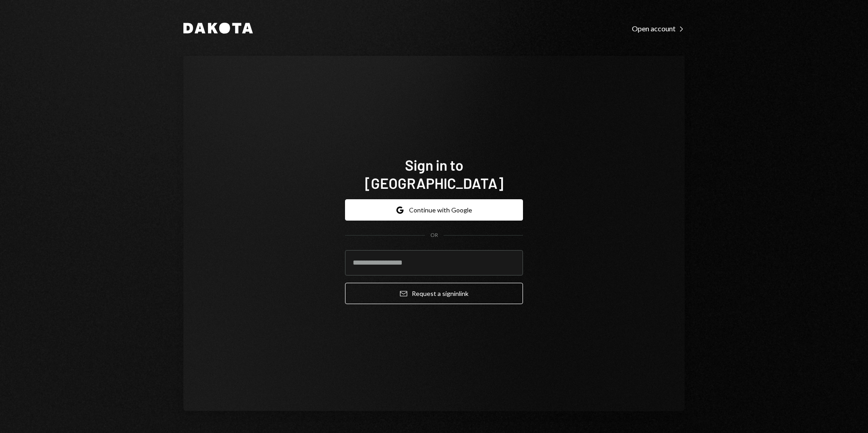 This screenshot has width=868, height=433. Describe the element at coordinates (434, 209) in the screenshot. I see `button: Continue with Google` at that location.